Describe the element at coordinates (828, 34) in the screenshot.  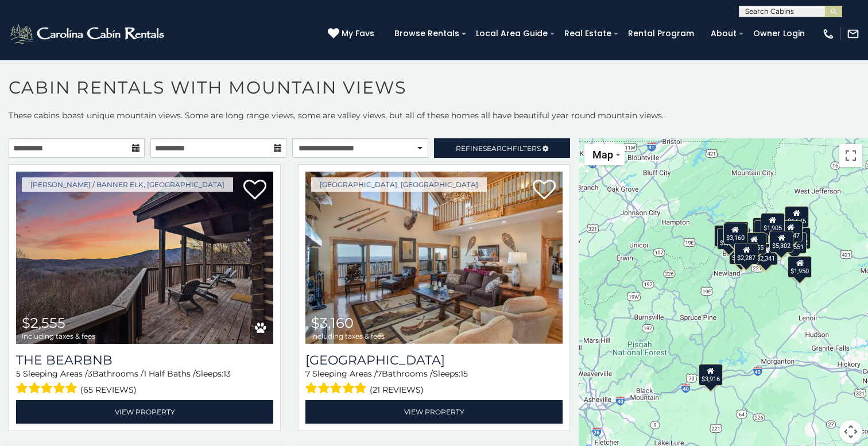
I see `img: phone-regular-white.png` at that location.